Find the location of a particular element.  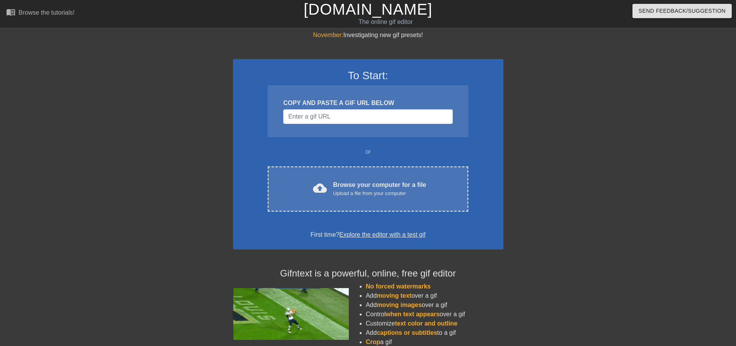

div: The online gif editor is located at coordinates (385, 22).